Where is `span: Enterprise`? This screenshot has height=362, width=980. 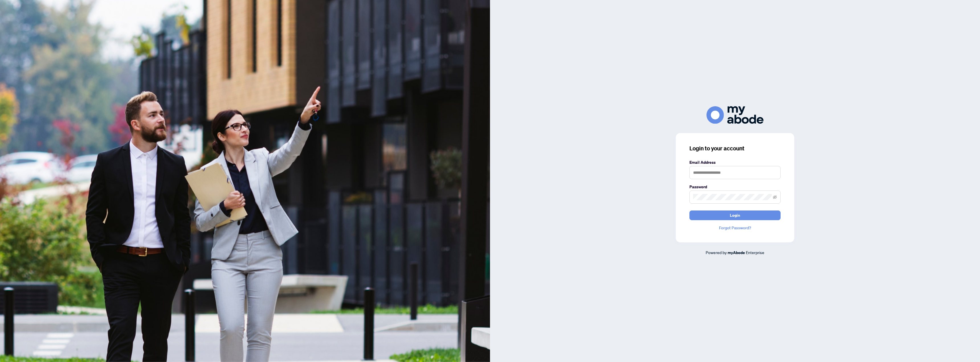 span: Enterprise is located at coordinates (755, 252).